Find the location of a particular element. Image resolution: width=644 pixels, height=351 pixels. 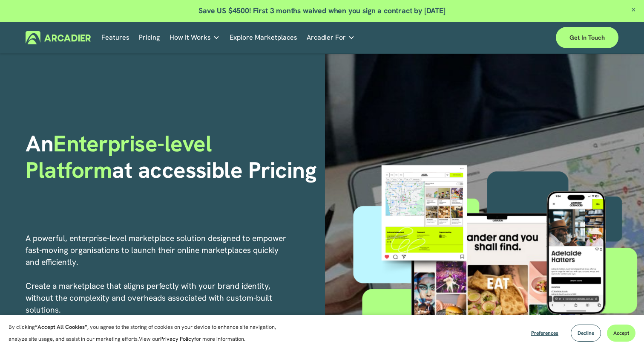

h1: An at accessible Pricing is located at coordinates (172, 157).